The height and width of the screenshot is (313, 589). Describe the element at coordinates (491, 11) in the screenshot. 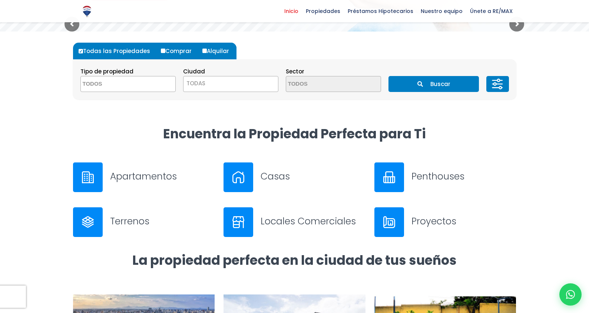

I see `span: Únete a RE/MAX` at that location.